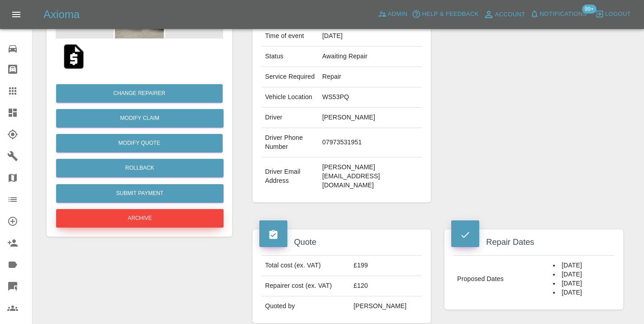 The width and height of the screenshot is (644, 324). I want to click on h4: Quote, so click(342, 242).